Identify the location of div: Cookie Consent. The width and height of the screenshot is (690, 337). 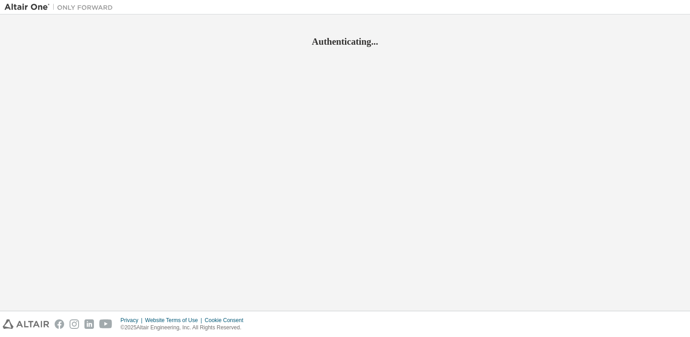
(226, 320).